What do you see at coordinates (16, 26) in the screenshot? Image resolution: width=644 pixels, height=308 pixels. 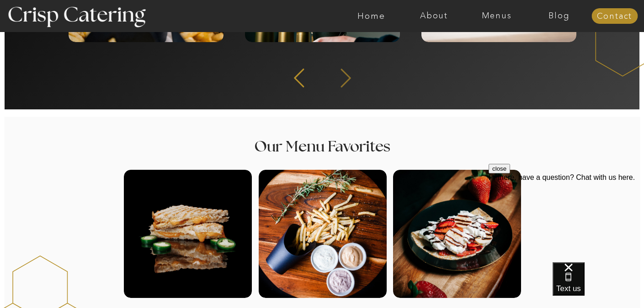 I see `span: Text us` at bounding box center [16, 26].